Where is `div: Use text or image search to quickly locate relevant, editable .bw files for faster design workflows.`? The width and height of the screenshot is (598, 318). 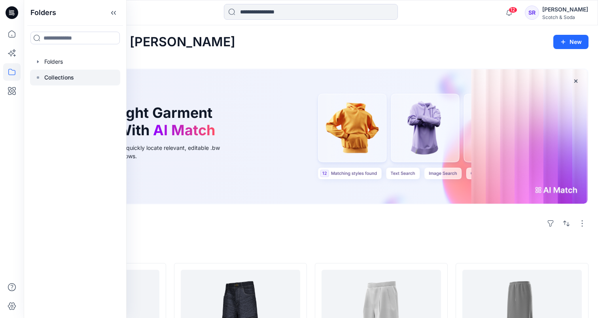
div: Use text or image search to quickly locate relevant, editable .bw files for faster design workflows. is located at coordinates (142, 152).